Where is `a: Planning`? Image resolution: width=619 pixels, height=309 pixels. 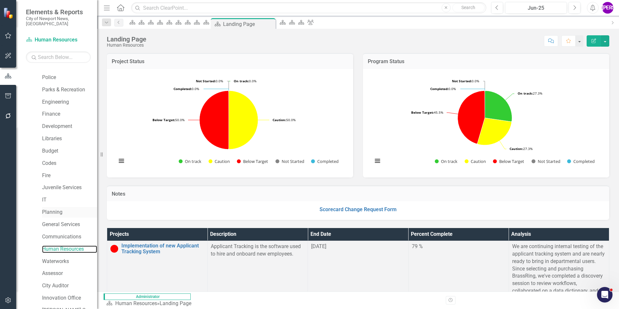 a: Planning is located at coordinates (70, 212).